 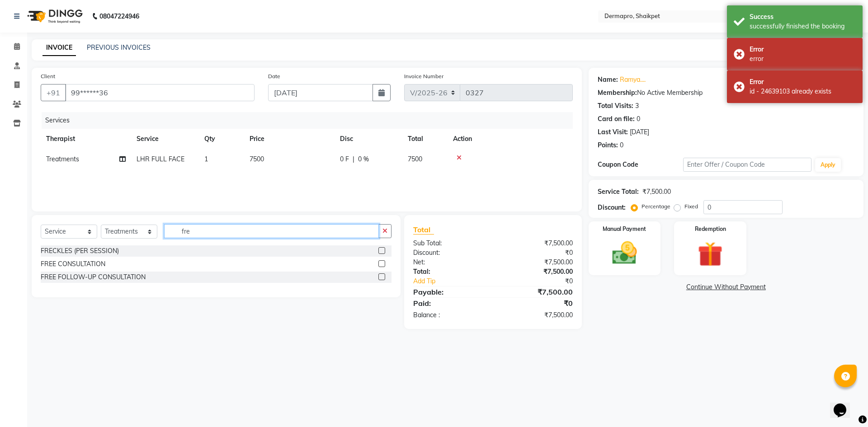 I want to click on label: Client, so click(x=48, y=76).